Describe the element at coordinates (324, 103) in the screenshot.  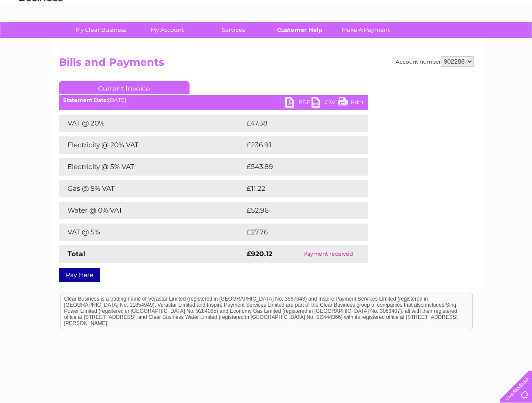
I see `a: CSV` at that location.